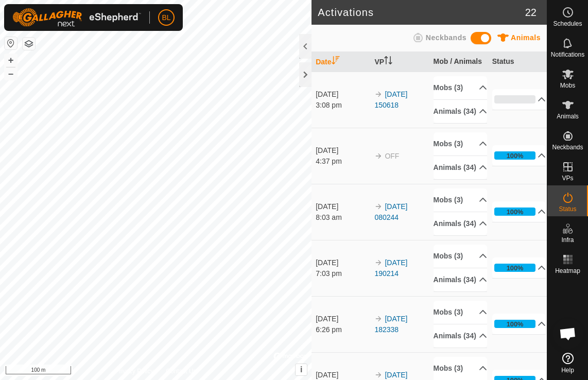 This screenshot has width=588, height=380. Describe the element at coordinates (568, 24) in the screenshot. I see `span: Schedules` at that location.